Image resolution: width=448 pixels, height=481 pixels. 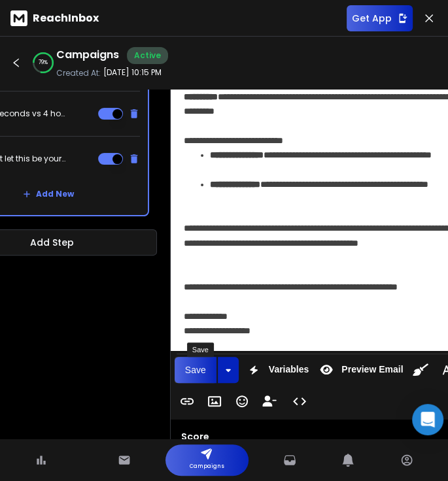 I want to click on button: Add New, so click(x=48, y=194).